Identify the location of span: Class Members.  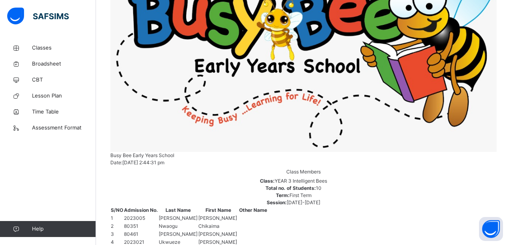
(303, 171).